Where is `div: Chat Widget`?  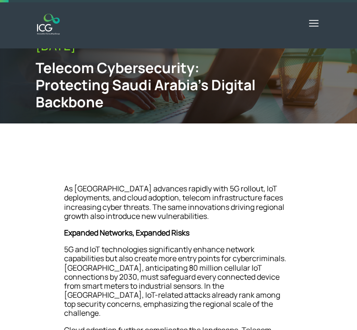
div: Chat Widget is located at coordinates (334, 308).